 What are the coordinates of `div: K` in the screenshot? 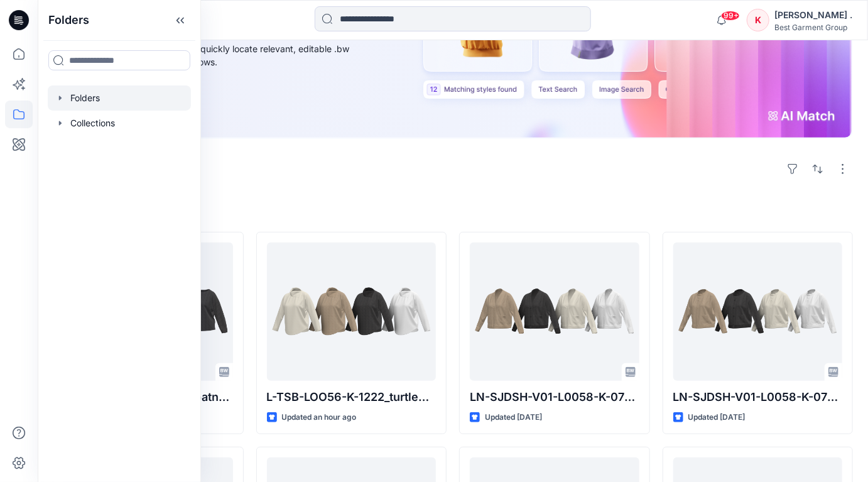 It's located at (759, 20).